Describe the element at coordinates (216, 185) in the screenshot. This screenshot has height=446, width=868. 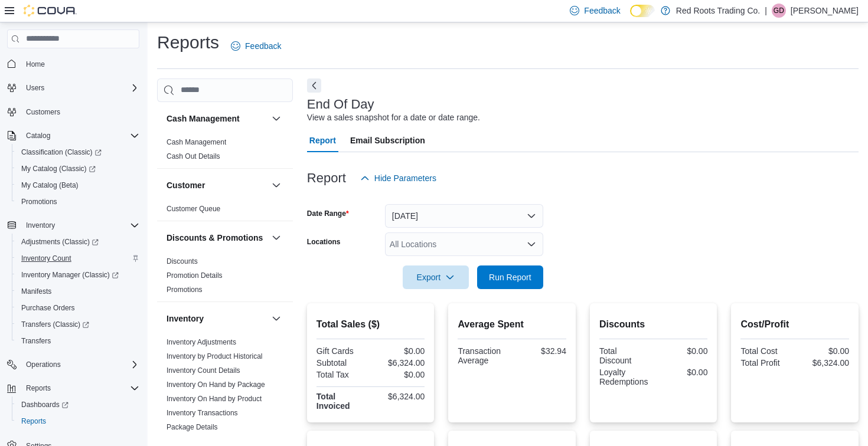
I see `button: Customer` at that location.